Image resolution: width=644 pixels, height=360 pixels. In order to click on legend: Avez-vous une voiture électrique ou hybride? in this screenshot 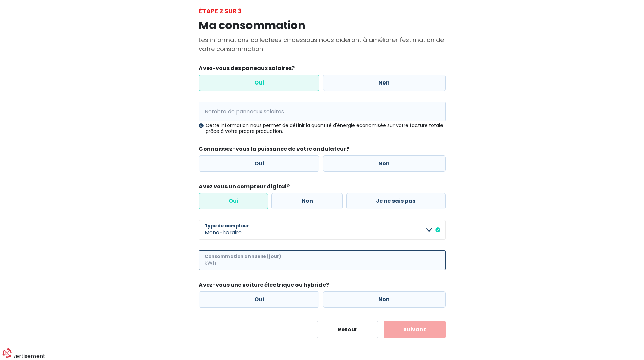, I will do `click(322, 286)`.